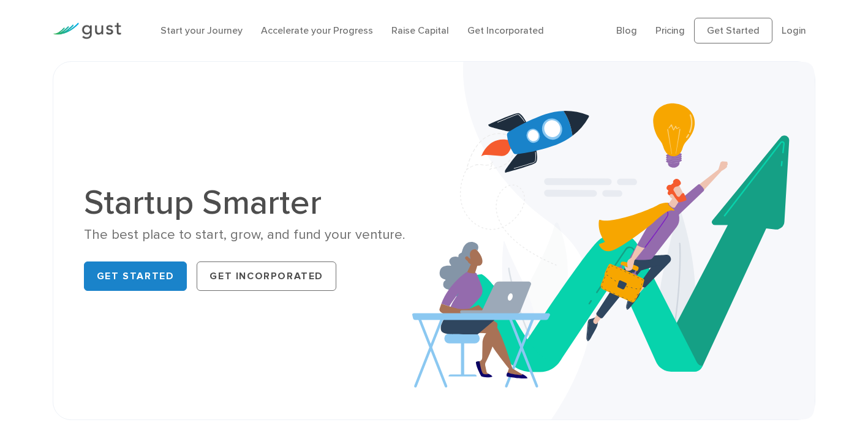  I want to click on div: The best place to start, grow, and fund your venture., so click(254, 235).